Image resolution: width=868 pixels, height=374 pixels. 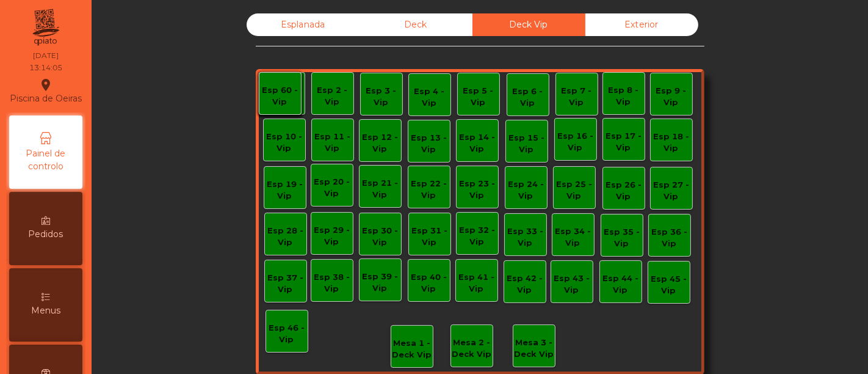 What do you see at coordinates (332, 236) in the screenshot?
I see `div: Esp 29 - Vip` at bounding box center [332, 236].